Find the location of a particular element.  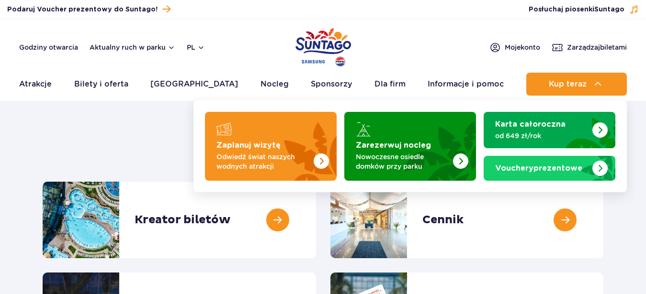

span: Vouchery is located at coordinates (514, 168).